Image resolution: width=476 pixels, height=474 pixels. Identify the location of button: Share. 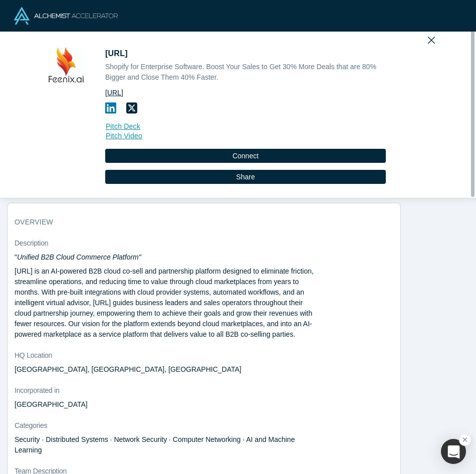
(245, 177).